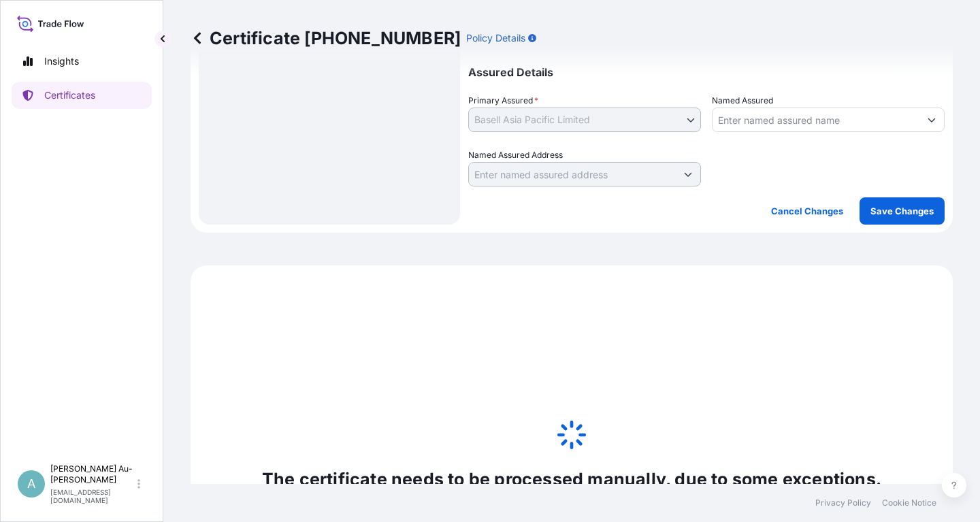  I want to click on p: Assured Details, so click(707, 72).